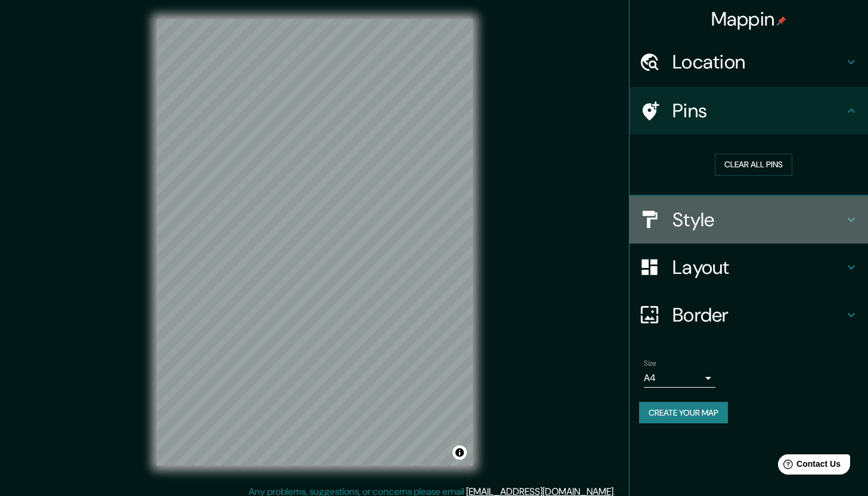  Describe the element at coordinates (649, 363) in the screenshot. I see `label: Size` at that location.